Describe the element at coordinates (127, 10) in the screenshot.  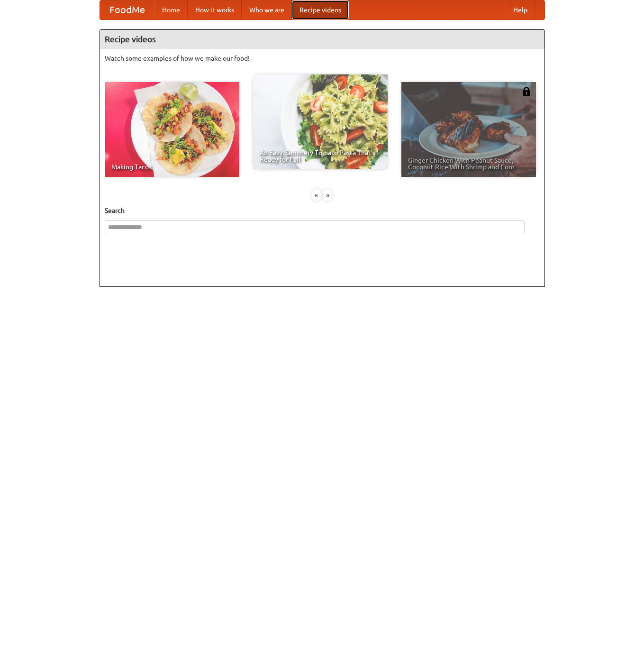
I see `a: FoodMe` at that location.